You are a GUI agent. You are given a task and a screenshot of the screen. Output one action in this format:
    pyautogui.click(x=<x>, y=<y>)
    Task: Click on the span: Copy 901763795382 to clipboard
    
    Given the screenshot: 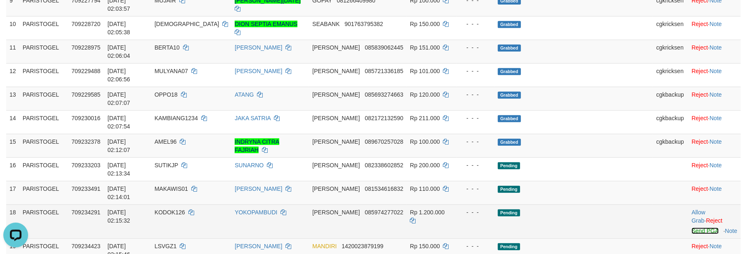 What is the action you would take?
    pyautogui.click(x=363, y=24)
    